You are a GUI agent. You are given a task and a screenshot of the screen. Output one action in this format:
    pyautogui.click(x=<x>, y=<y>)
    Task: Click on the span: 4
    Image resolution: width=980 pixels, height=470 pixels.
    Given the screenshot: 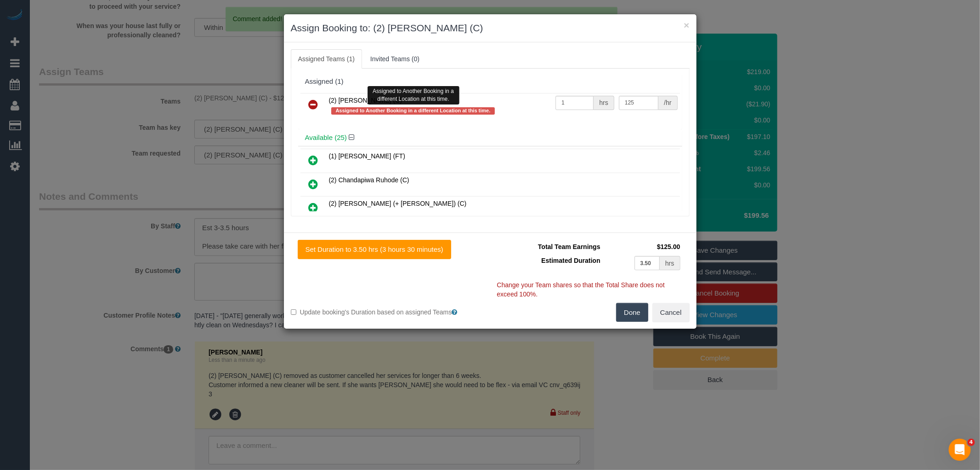 What is the action you would take?
    pyautogui.click(x=972, y=442)
    